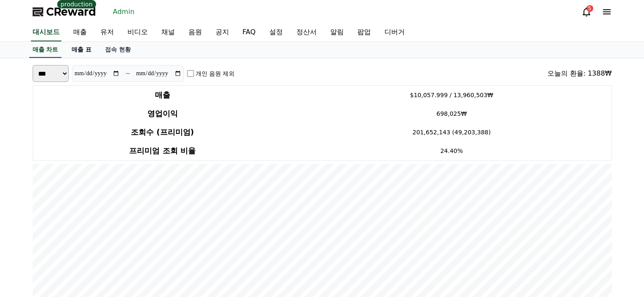  I want to click on a: 매출 차트, so click(45, 50).